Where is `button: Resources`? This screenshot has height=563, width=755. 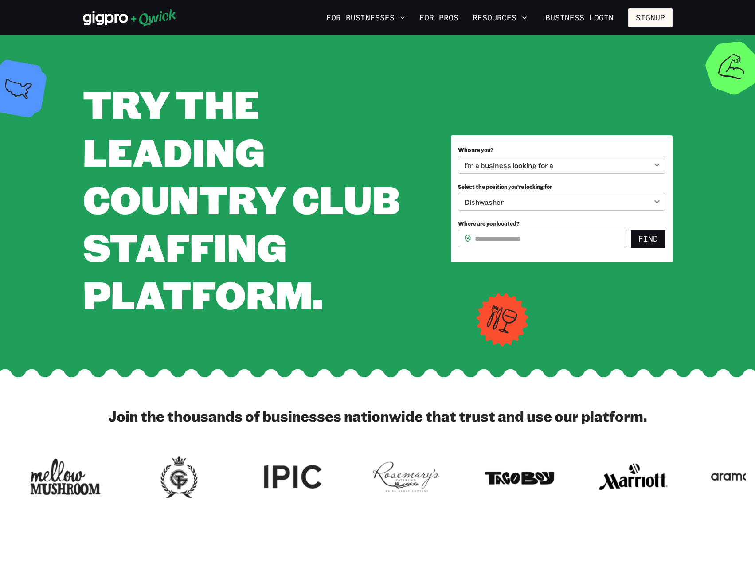 button: Resources is located at coordinates (500, 18).